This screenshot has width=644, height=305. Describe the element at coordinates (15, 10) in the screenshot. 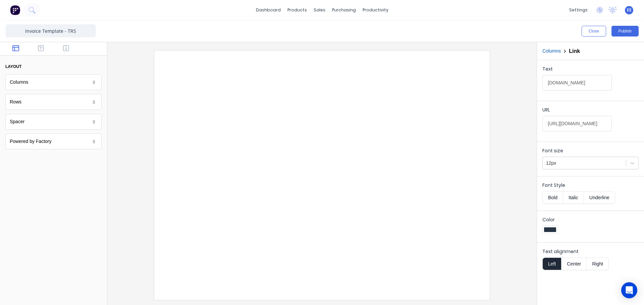

I see `img: Factory` at that location.